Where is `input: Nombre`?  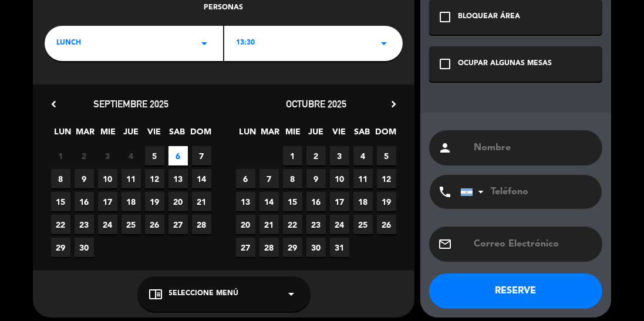
input: Nombre is located at coordinates (533, 148).